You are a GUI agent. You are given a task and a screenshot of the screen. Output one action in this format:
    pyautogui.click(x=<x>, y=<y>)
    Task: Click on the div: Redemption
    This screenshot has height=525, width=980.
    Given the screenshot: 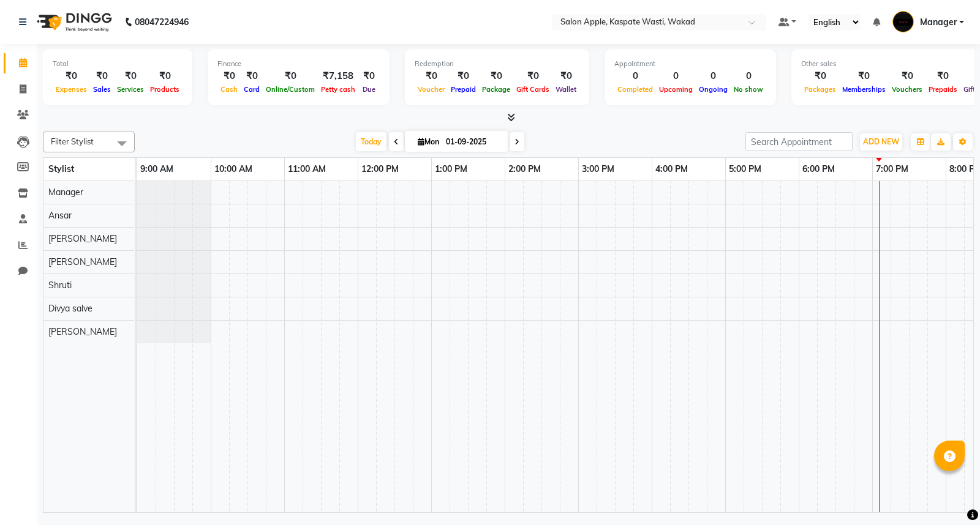 What is the action you would take?
    pyautogui.click(x=497, y=64)
    